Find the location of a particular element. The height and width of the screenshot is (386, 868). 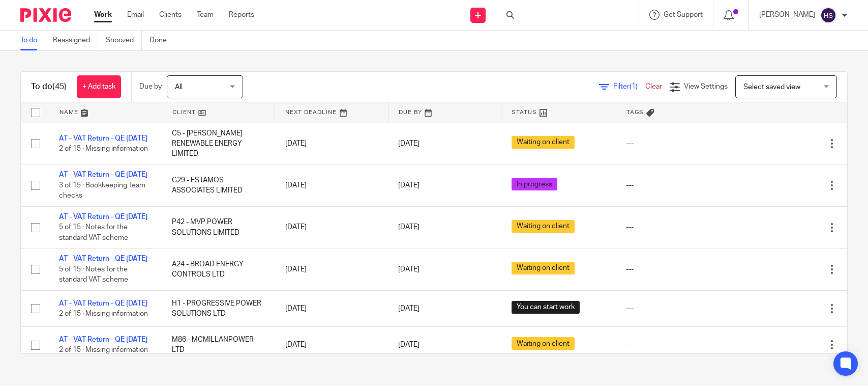

img: Pixie is located at coordinates (46, 15).